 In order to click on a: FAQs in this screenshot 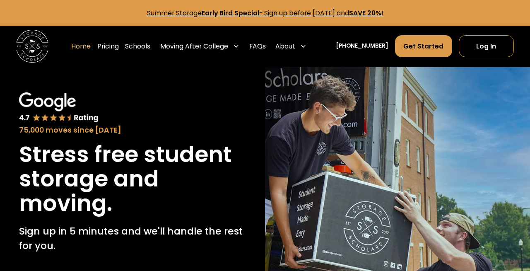, I will do `click(257, 46)`.